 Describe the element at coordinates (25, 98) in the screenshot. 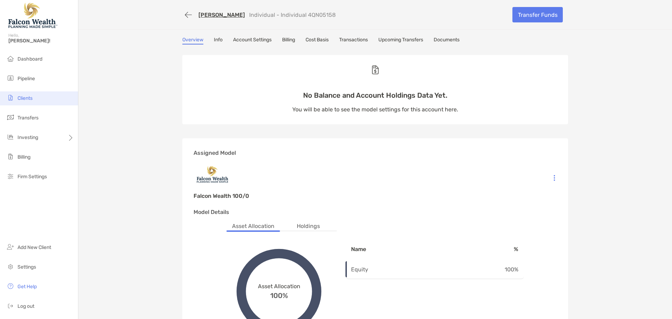

I see `span: Clients` at that location.